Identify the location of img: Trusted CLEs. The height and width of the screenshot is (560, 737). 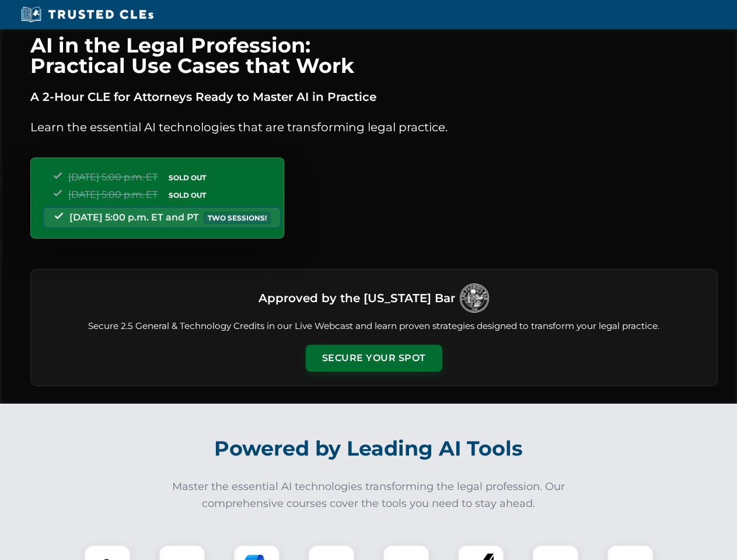
(87, 15).